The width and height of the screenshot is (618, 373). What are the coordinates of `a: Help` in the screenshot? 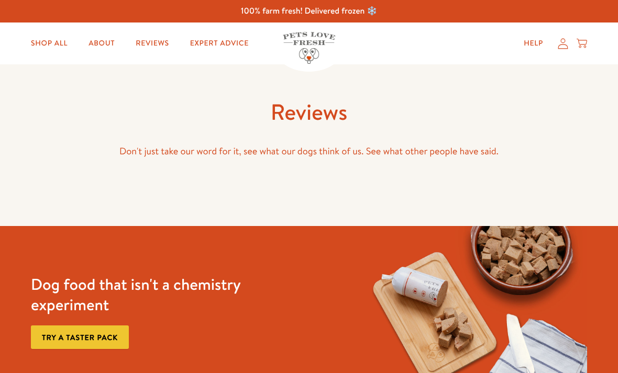 It's located at (533, 43).